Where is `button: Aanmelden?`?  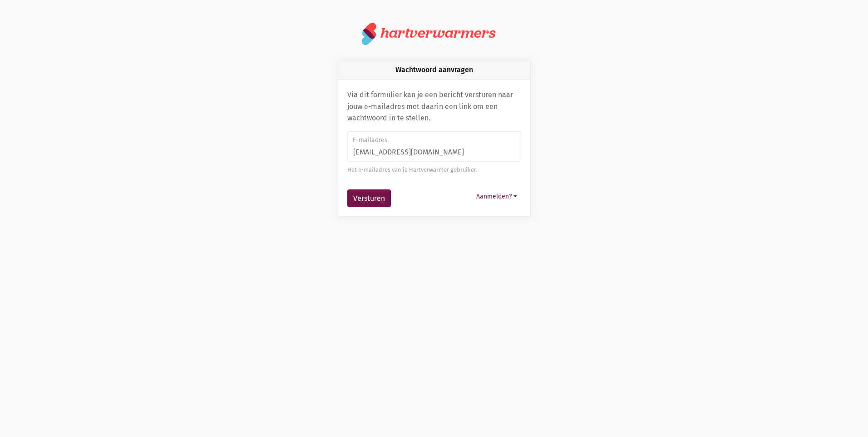 button: Aanmelden? is located at coordinates (496, 196).